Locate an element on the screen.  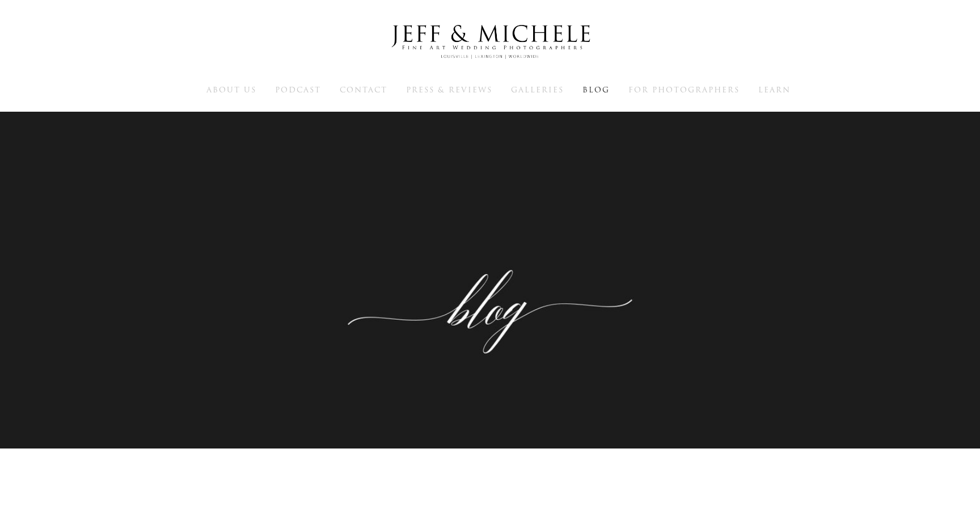
span: Podcast is located at coordinates (298, 90).